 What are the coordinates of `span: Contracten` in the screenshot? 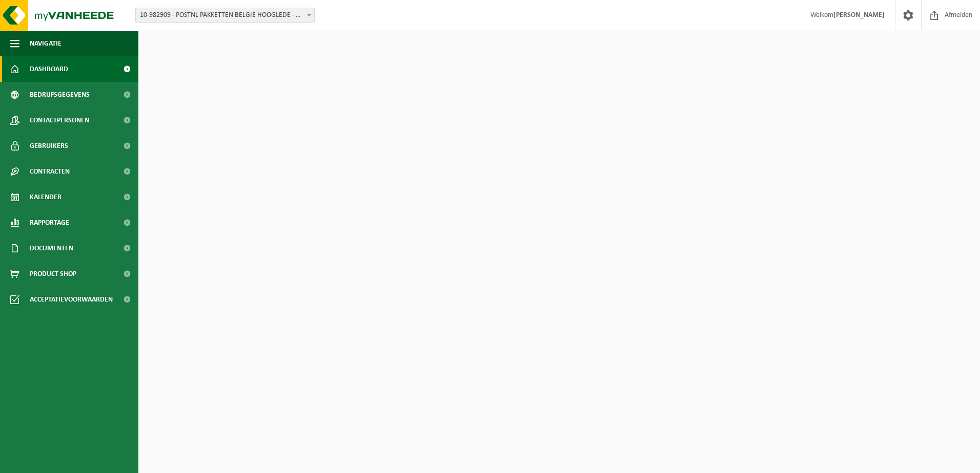 It's located at (50, 171).